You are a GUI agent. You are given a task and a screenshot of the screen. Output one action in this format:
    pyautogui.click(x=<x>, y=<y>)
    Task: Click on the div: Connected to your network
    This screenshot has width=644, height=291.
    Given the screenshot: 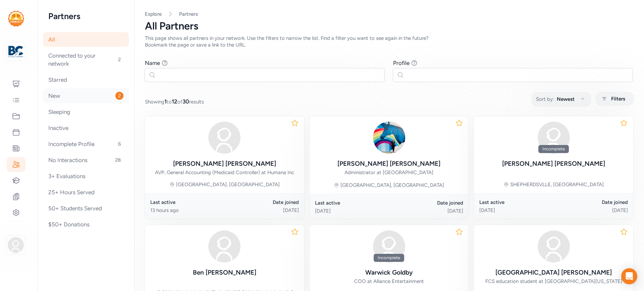 What is the action you would take?
    pyautogui.click(x=86, y=60)
    